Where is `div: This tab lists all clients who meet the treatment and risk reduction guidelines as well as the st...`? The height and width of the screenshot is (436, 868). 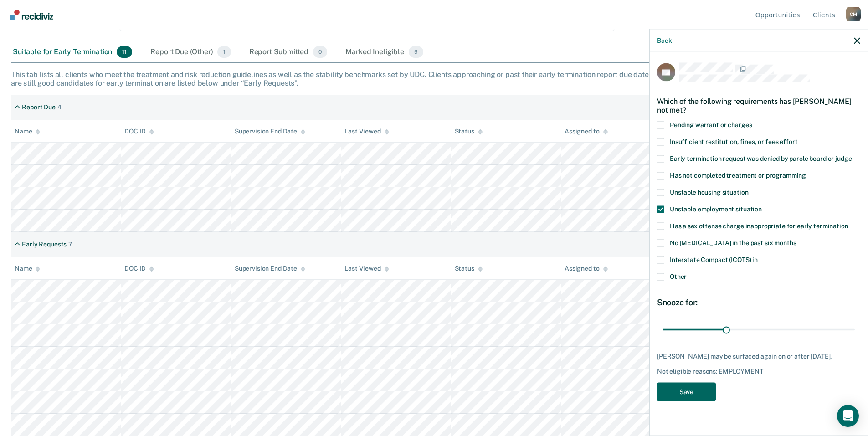 div: This tab lists all clients who meet the treatment and risk reduction guidelines as well as the st... is located at coordinates (434, 79).